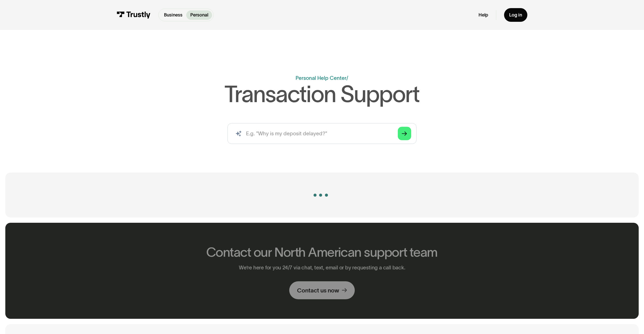 The width and height of the screenshot is (644, 334). I want to click on a: Help, so click(484, 15).